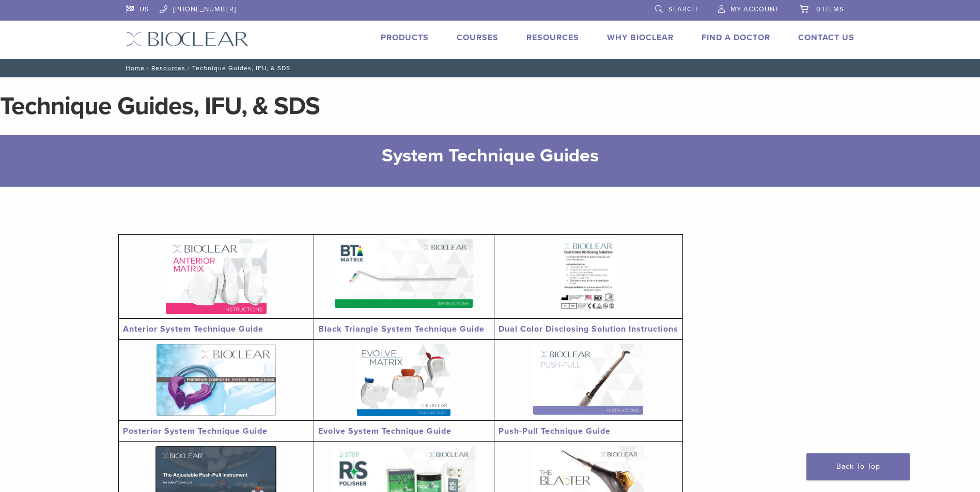  Describe the element at coordinates (478, 38) in the screenshot. I see `a: Courses` at that location.